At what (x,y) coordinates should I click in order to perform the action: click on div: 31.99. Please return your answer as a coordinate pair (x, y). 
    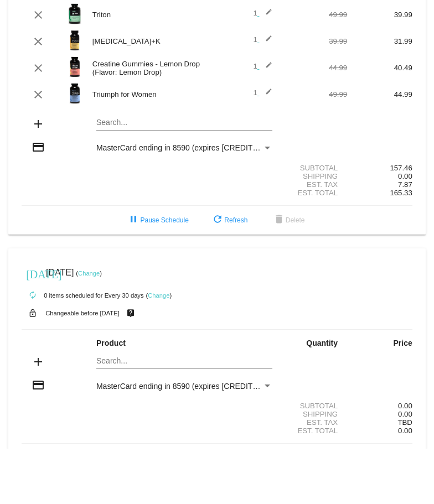
    Looking at the image, I should click on (380, 41).